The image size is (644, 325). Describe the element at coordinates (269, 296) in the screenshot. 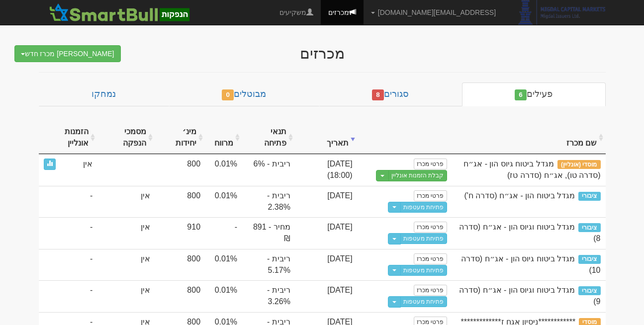

I see `td: ריבית - 3.26%` at that location.